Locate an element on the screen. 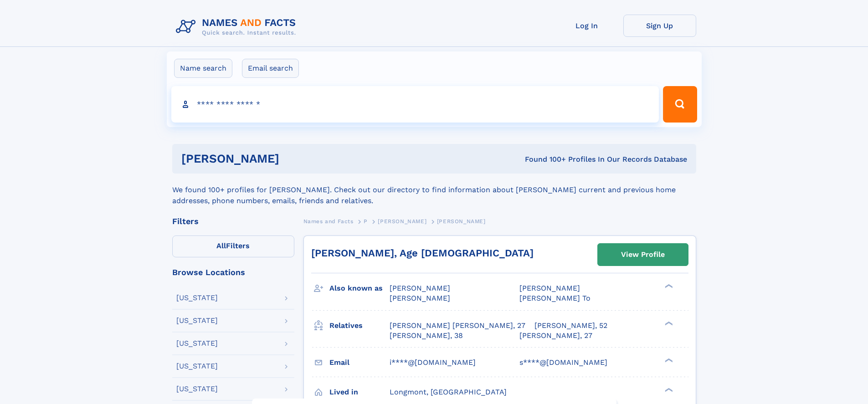 The width and height of the screenshot is (868, 404). div: View Profile is located at coordinates (643, 255).